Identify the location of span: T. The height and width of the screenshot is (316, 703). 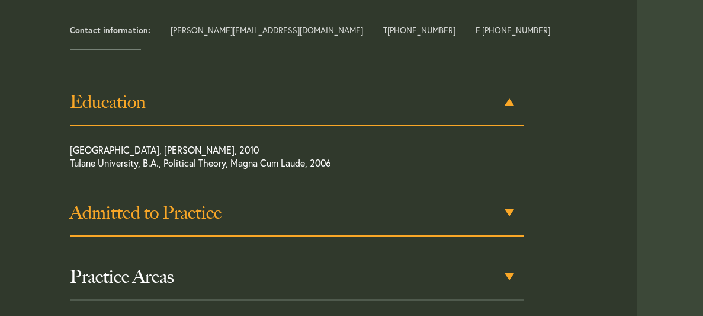
(419, 30).